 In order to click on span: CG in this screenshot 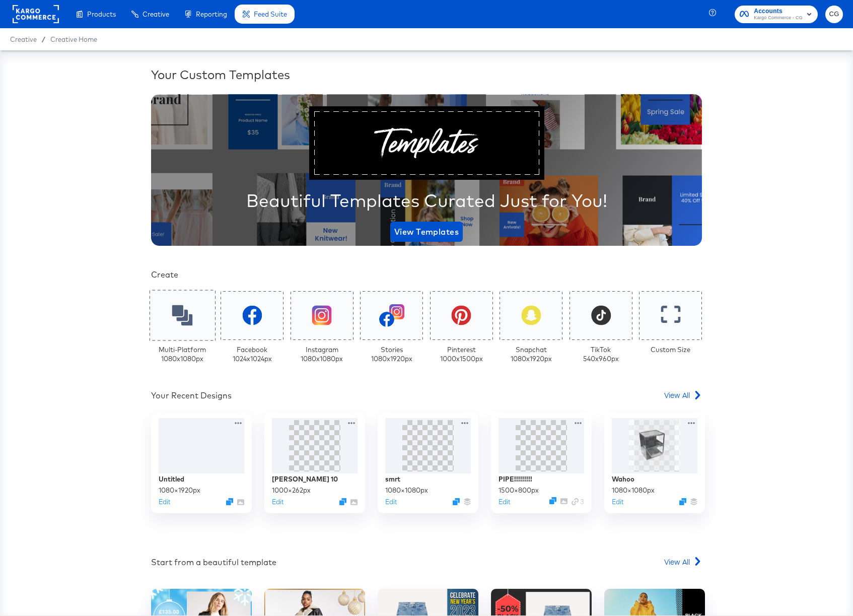, I will do `click(834, 14)`.